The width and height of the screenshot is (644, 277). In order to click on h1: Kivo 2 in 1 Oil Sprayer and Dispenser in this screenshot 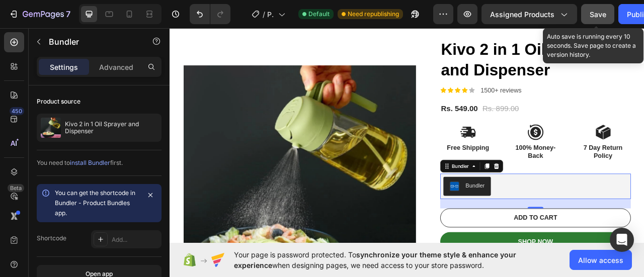, I will do `click(465, 44)`.